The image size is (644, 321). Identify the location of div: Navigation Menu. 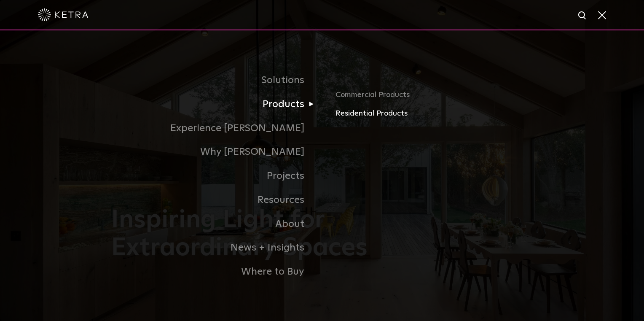
(322, 176).